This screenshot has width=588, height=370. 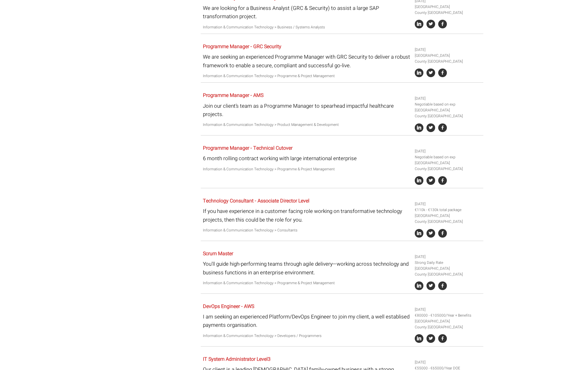 I want to click on li: €110k - €130k total package, so click(x=448, y=210).